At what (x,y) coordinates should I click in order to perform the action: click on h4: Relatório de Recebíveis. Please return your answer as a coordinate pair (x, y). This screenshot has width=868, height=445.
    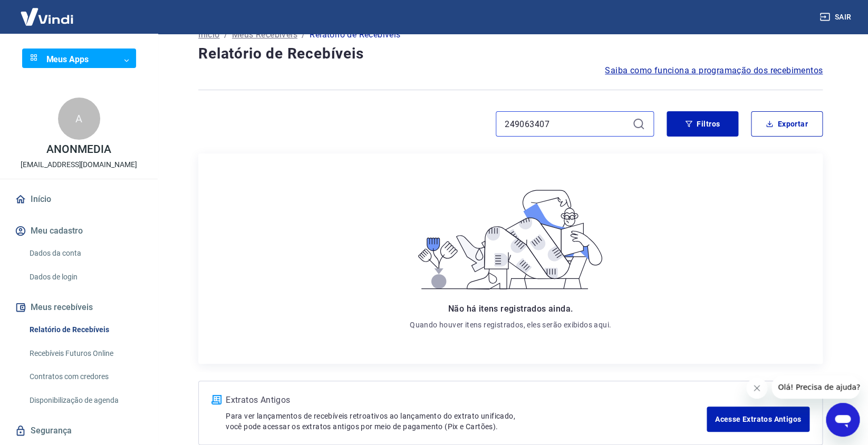
    Looking at the image, I should click on (510, 54).